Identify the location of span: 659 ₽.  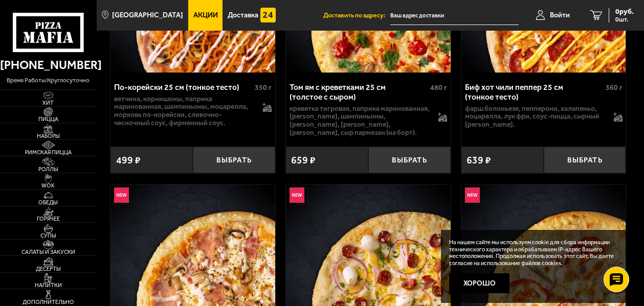
(303, 160).